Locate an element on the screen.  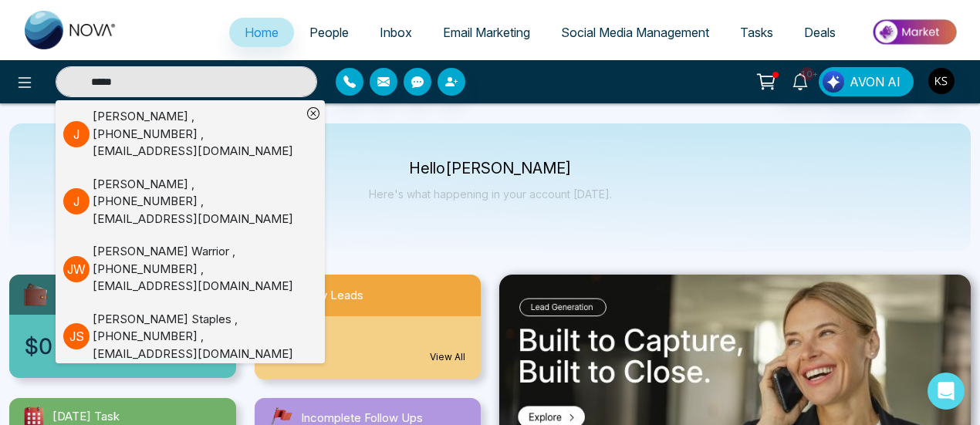
img: availableCredit.svg is located at coordinates (36, 295).